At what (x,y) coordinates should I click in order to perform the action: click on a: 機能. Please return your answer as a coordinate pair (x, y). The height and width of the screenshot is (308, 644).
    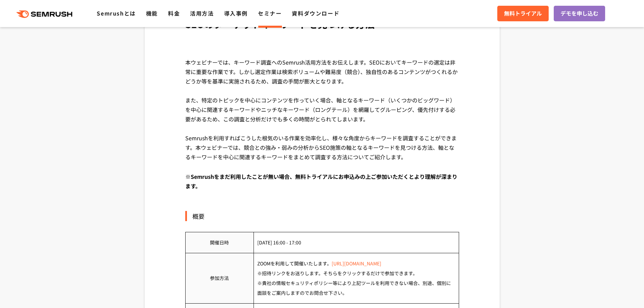
    Looking at the image, I should click on (151, 13).